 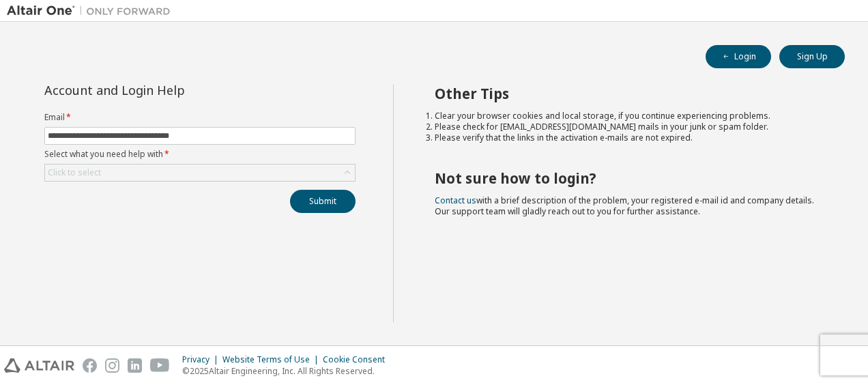 What do you see at coordinates (288, 371) in the screenshot?
I see `p: © 2025 Altair Engineering, Inc. All Rights Reserved.` at bounding box center [288, 371].